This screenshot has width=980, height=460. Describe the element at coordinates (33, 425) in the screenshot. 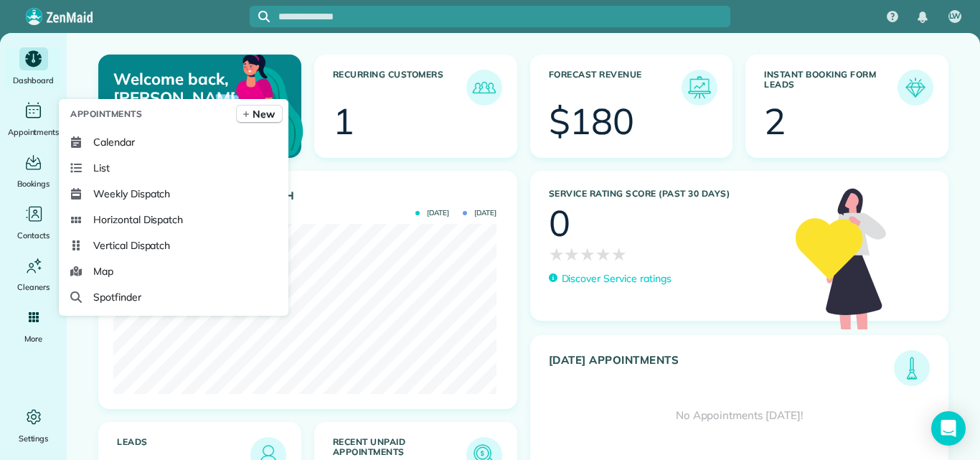

I see `a: Settings` at that location.